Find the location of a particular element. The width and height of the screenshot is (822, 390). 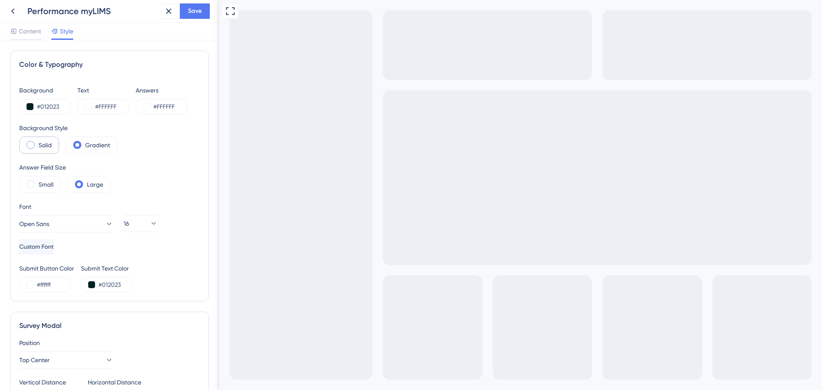

span: Style is located at coordinates (66, 31).